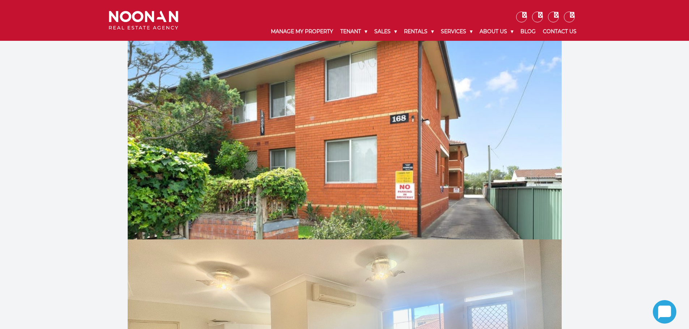  Describe the element at coordinates (144, 20) in the screenshot. I see `img: Noonan Real Estate Agency` at that location.